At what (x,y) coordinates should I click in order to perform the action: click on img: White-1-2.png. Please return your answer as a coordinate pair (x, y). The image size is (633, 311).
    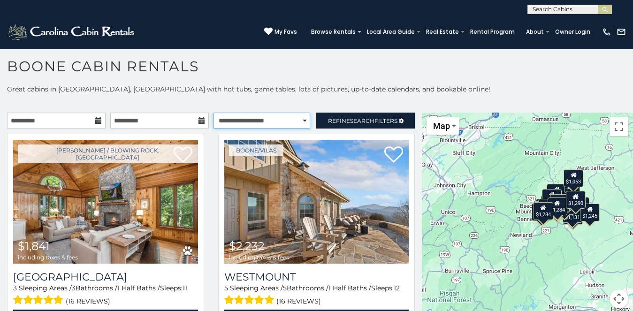
    Looking at the image, I should click on (72, 32).